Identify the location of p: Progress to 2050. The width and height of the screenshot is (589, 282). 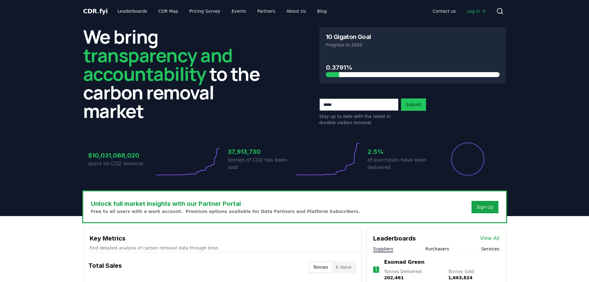
(413, 45).